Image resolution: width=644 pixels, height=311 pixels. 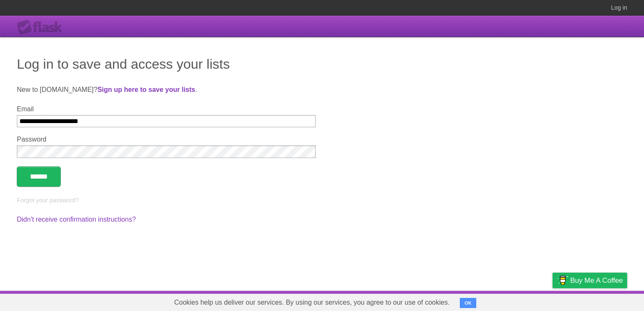 I want to click on a: Developers, so click(x=485, y=301).